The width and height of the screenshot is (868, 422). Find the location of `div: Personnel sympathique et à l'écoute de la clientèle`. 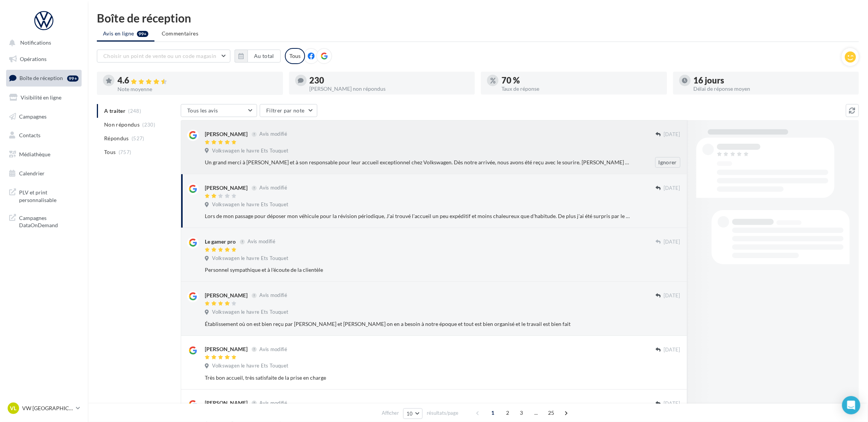

div: Personnel sympathique et à l'écoute de la clientèle is located at coordinates (417, 270).